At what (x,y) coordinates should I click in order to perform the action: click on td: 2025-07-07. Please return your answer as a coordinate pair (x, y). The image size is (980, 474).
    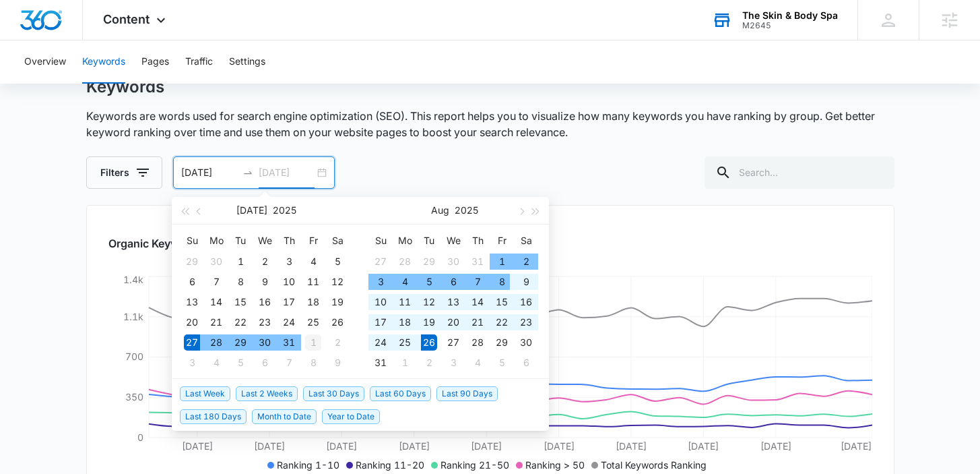
    Looking at the image, I should click on (217, 282).